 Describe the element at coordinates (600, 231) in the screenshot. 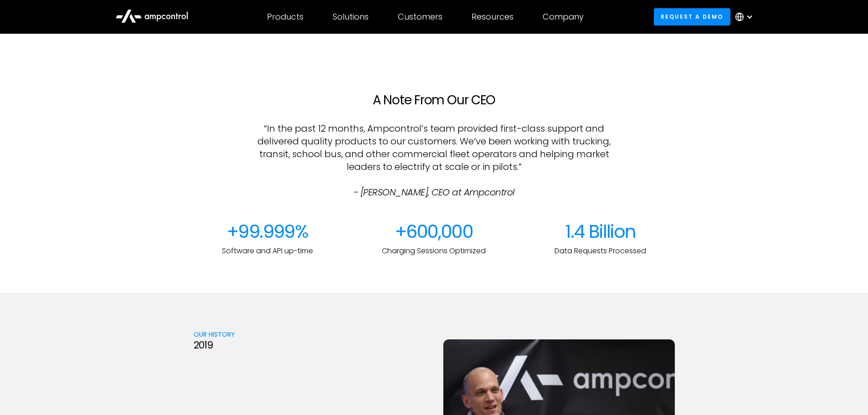

I see `div: 1.4 Billion` at that location.